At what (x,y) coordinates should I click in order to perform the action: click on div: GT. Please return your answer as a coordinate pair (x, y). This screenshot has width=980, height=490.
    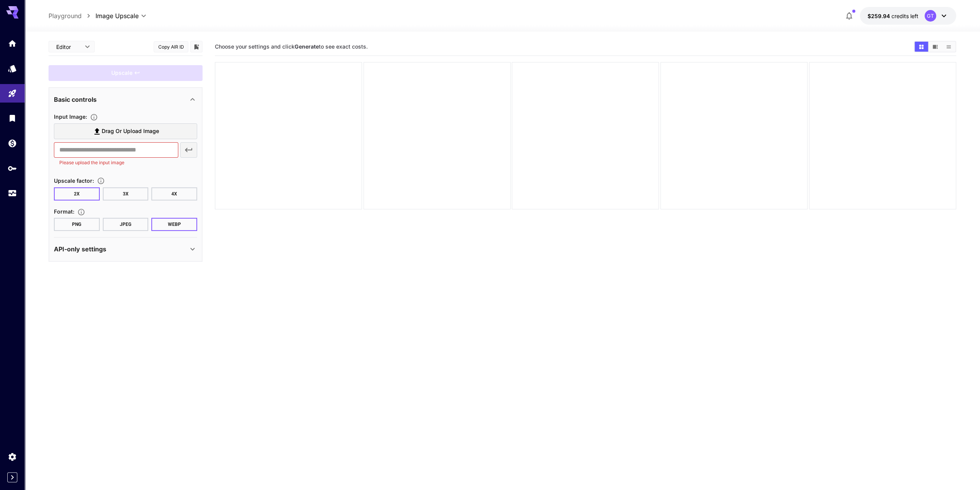
    Looking at the image, I should click on (931, 16).